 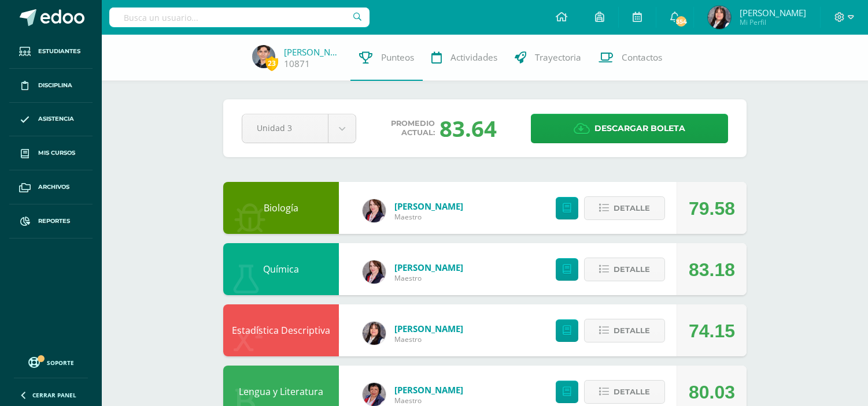 What do you see at coordinates (464, 58) in the screenshot?
I see `a: Actividades` at bounding box center [464, 58].